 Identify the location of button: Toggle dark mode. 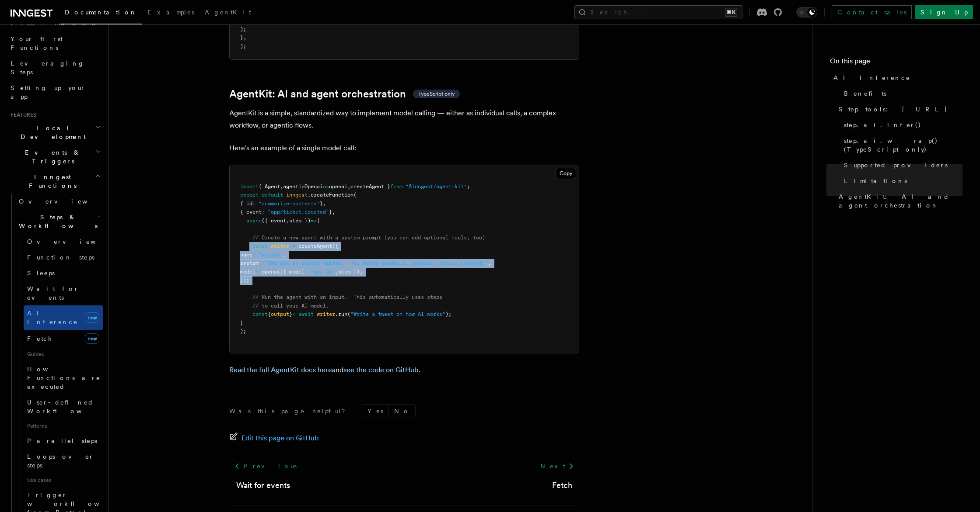
(807, 13).